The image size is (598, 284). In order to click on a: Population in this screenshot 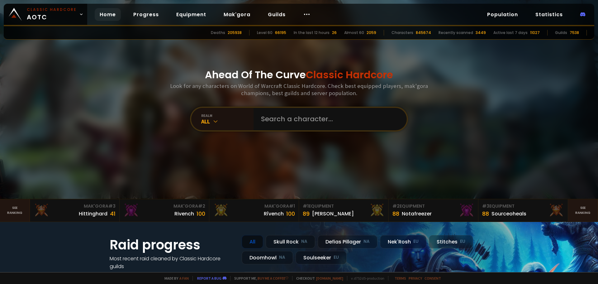, I will do `click(502, 14)`.